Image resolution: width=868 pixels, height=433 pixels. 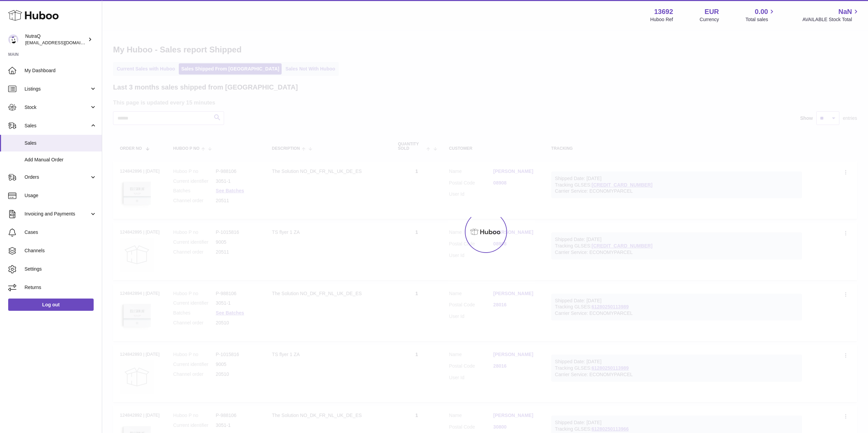 I want to click on span: Channels, so click(x=60, y=251).